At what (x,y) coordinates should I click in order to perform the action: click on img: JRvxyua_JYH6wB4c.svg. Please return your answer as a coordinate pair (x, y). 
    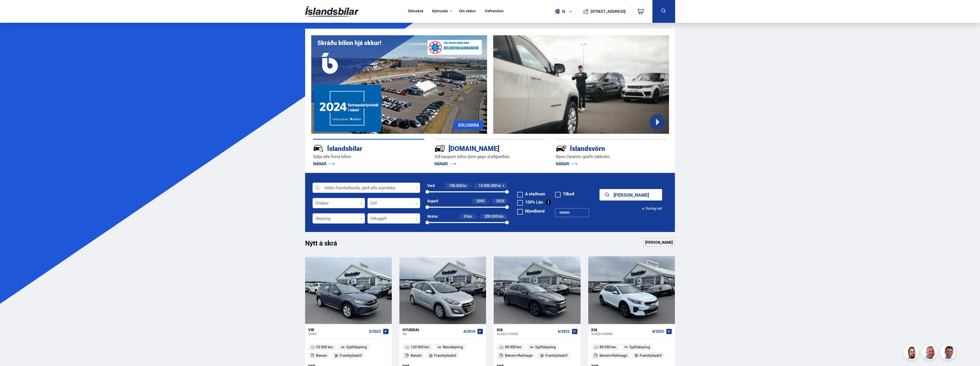
    Looking at the image, I should click on (319, 148).